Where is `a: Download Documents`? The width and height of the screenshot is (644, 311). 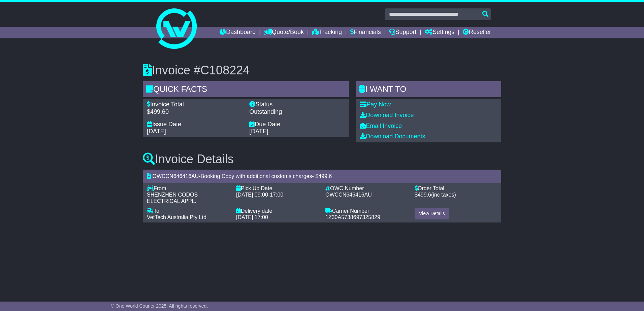 a: Download Documents is located at coordinates (392, 136).